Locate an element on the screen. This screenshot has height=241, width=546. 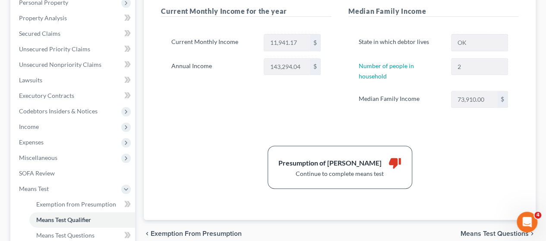
button: Means Test Questions chevron_right is located at coordinates (498, 234).